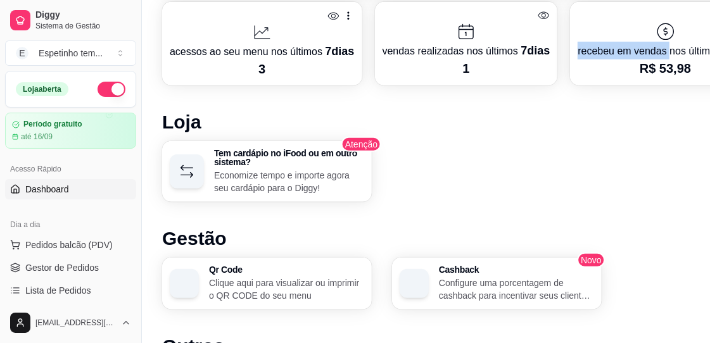 This screenshot has width=710, height=343. I want to click on span: E, so click(22, 53).